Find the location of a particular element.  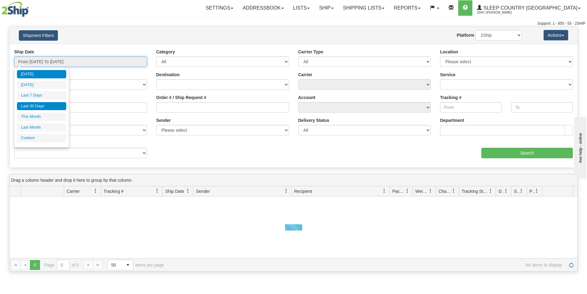

span: Pickup Status is located at coordinates (532, 191).